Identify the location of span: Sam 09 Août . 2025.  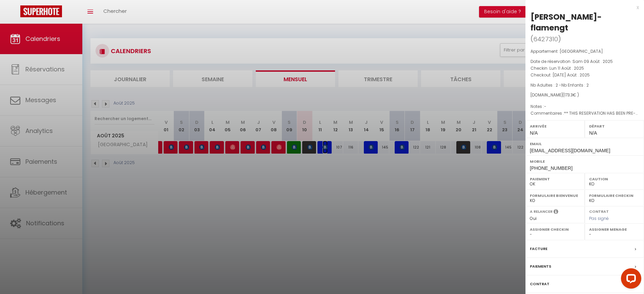
(592, 61).